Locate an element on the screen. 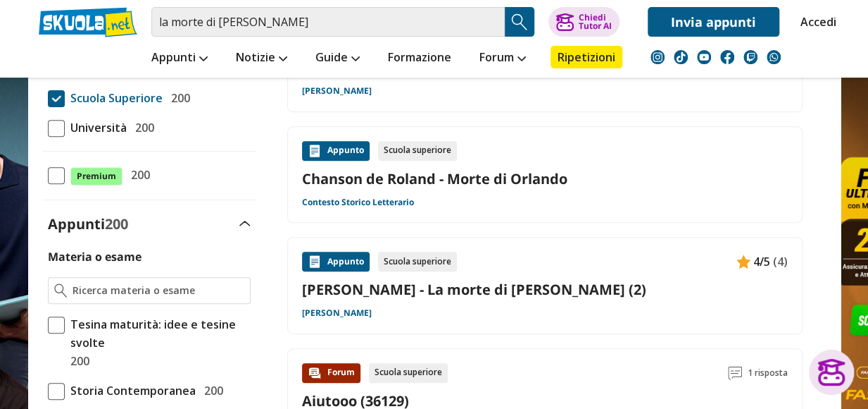 This screenshot has height=409, width=868. span: Storia Contemporanea is located at coordinates (130, 390).